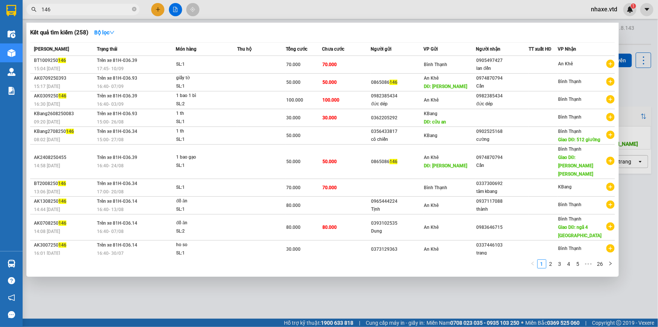  Describe the element at coordinates (542, 264) in the screenshot. I see `a: 1` at that location.